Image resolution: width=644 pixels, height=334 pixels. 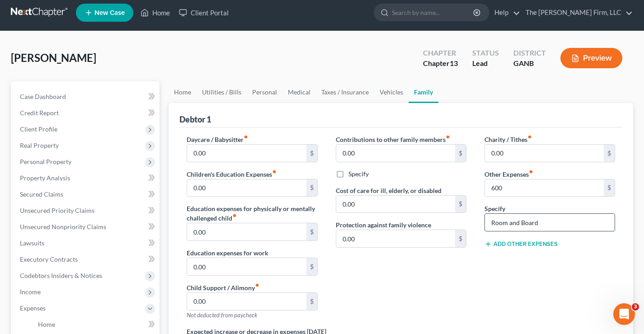 I want to click on span: 3, so click(x=635, y=307).